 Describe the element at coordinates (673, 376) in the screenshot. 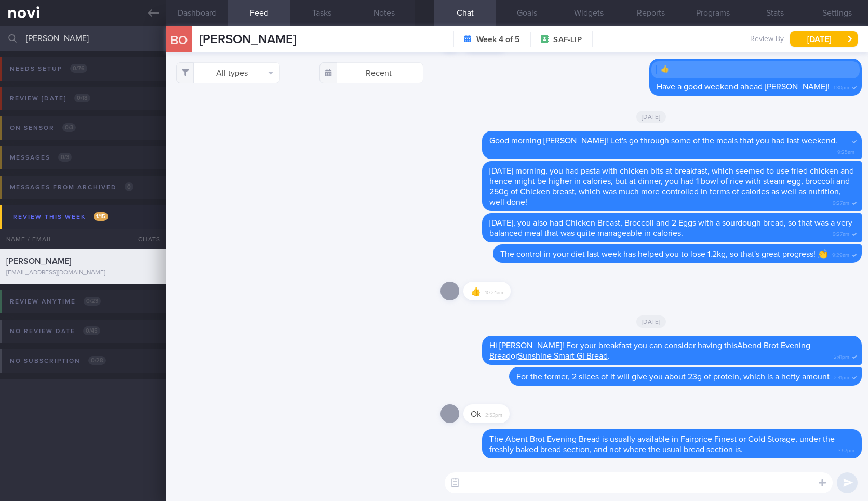

I see `span: For the former, 2 slices of it will give you about 23g of protein, which is a hefty amount` at that location.